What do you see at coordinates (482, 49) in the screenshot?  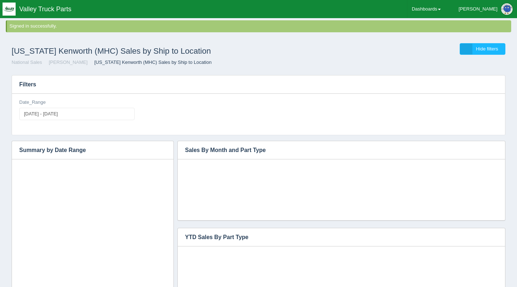 I see `a: Hide filters` at bounding box center [482, 49].